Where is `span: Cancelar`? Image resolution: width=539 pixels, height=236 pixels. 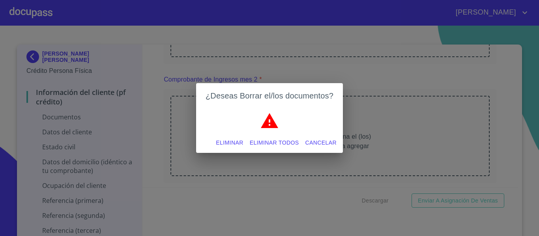 span: Cancelar is located at coordinates (321, 143).